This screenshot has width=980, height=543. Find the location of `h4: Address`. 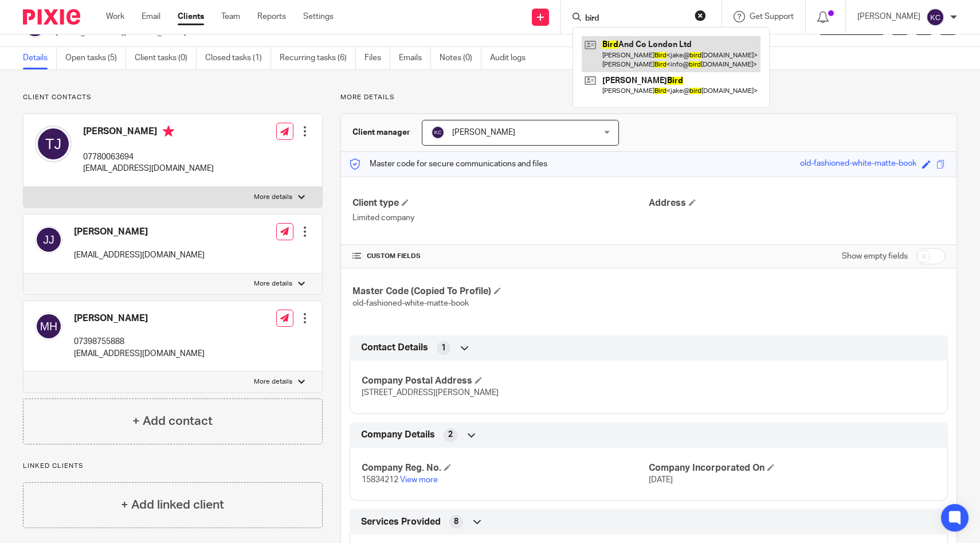

h4: Address is located at coordinates (797, 203).